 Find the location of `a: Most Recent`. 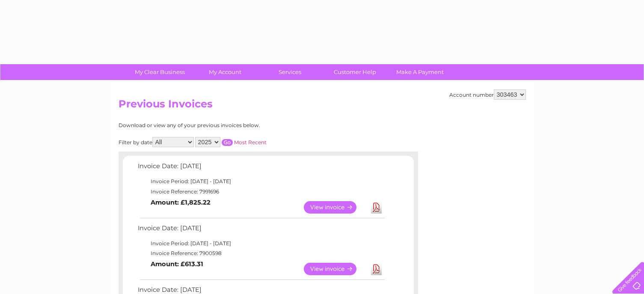

a: Most Recent is located at coordinates (250, 142).